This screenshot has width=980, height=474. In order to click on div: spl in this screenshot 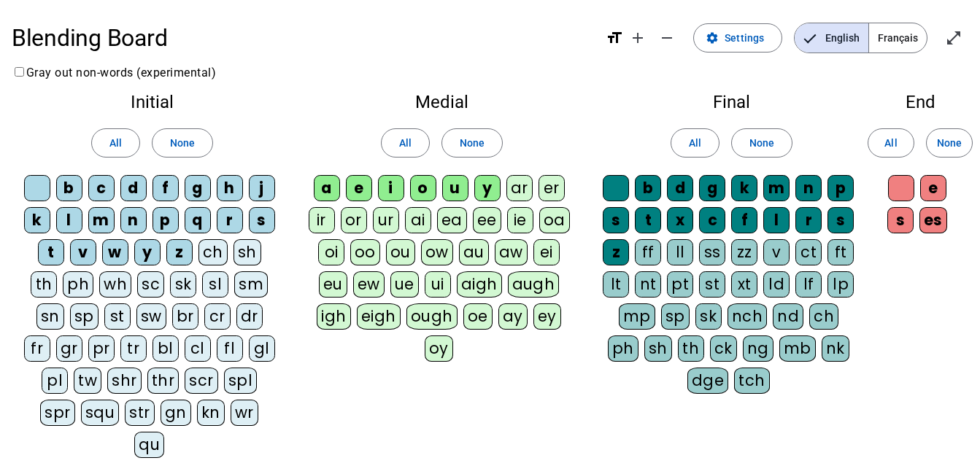, I will do `click(241, 381)`.